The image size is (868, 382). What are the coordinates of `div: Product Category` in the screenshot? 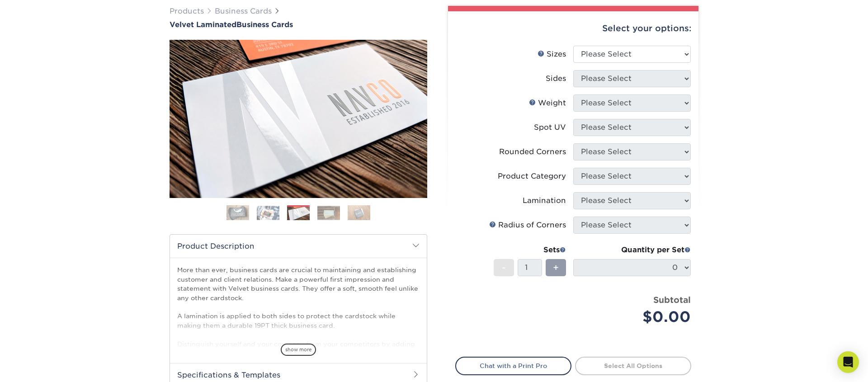 It's located at (532, 176).